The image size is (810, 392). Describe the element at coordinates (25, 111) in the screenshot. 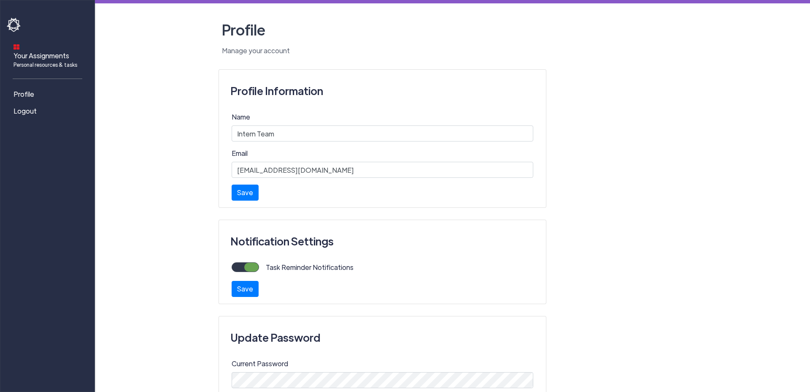

I see `span: Logout` at that location.